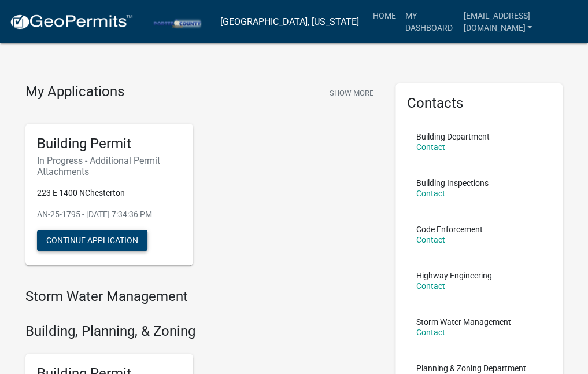 The height and width of the screenshot is (374, 588). What do you see at coordinates (479, 103) in the screenshot?
I see `h5: Contacts` at bounding box center [479, 103].